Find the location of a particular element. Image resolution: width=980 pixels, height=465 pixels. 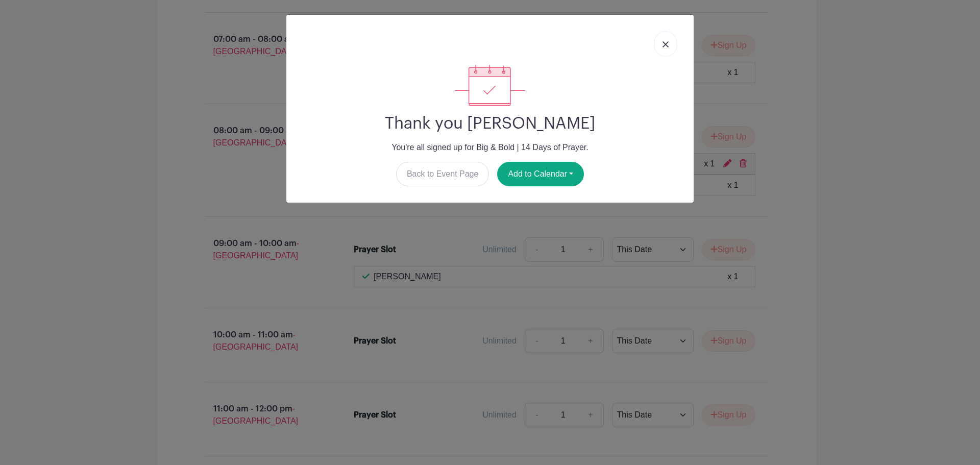

img: close_button-5f87c8562297e5c2d7936805f587ecaba9071eb48480494691a3f1689db116b3.svg is located at coordinates (665, 44).